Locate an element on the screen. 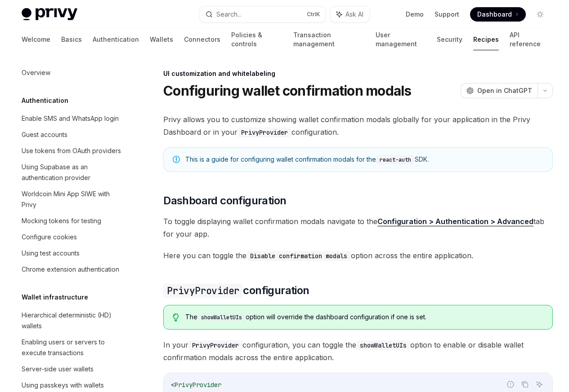 Image resolution: width=569 pixels, height=392 pixels. a: Mocking tokens for testing is located at coordinates (72, 221).